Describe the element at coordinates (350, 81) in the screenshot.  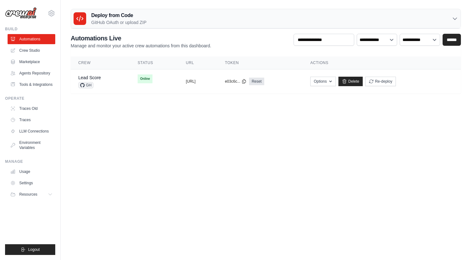
I see `a: Delete` at that location.